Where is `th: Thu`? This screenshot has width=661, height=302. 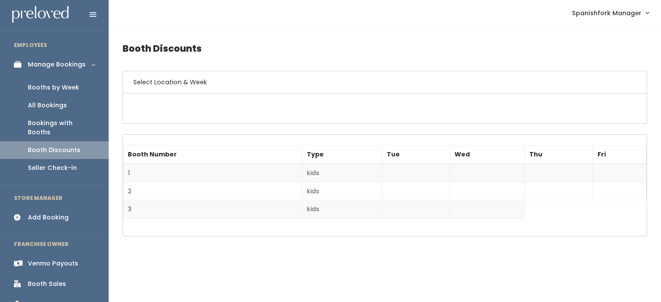 th: Thu is located at coordinates (559, 155).